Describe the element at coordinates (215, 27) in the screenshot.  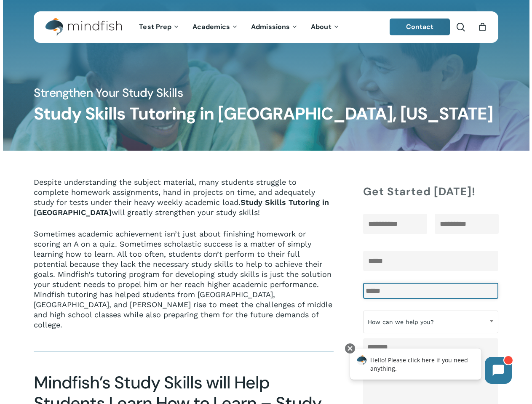
I see `a: Academics` at that location.